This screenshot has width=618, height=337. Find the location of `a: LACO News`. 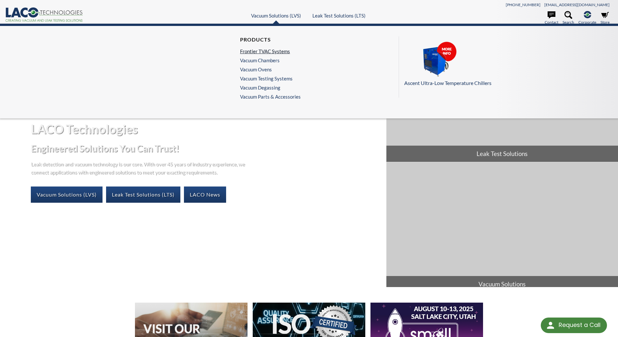

a: LACO News is located at coordinates (205, 195).